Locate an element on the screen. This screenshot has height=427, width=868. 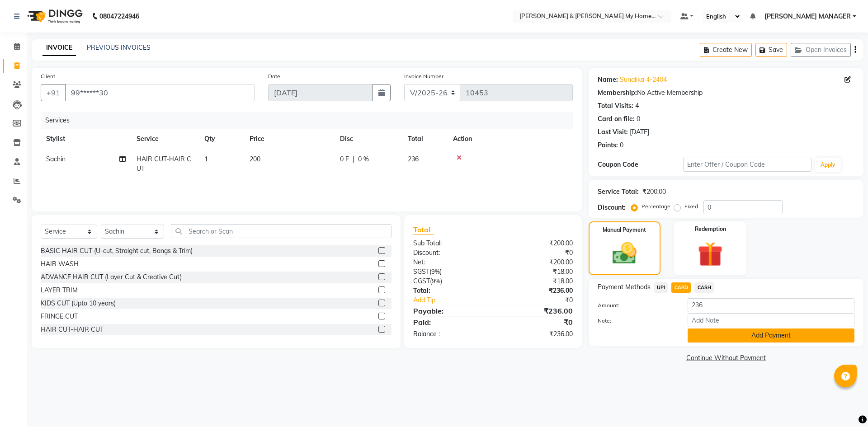
button: +91 is located at coordinates (53, 93).